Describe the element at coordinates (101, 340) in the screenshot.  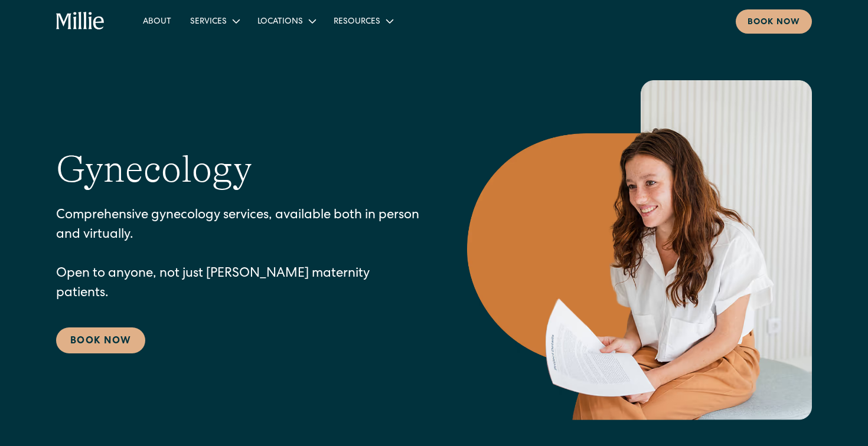
I see `a: Book Now` at that location.